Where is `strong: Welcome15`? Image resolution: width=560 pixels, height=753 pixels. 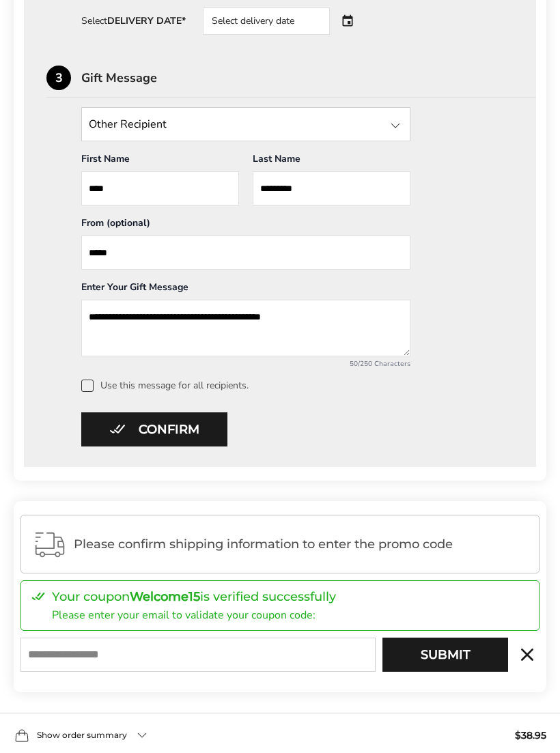 strong: Welcome15 is located at coordinates (165, 597).